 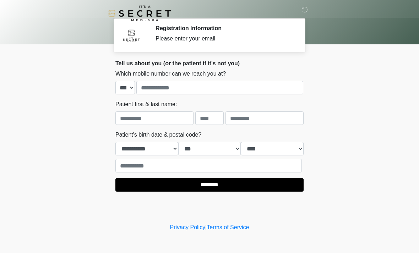 I want to click on h2: Tell us about you (or the patient if it's not you), so click(x=210, y=63).